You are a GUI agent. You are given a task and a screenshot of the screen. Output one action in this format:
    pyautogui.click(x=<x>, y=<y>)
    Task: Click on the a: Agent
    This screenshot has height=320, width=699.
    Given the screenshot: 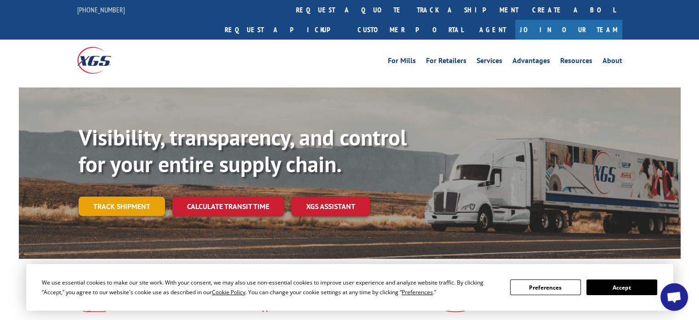 What is the action you would take?
    pyautogui.click(x=493, y=29)
    